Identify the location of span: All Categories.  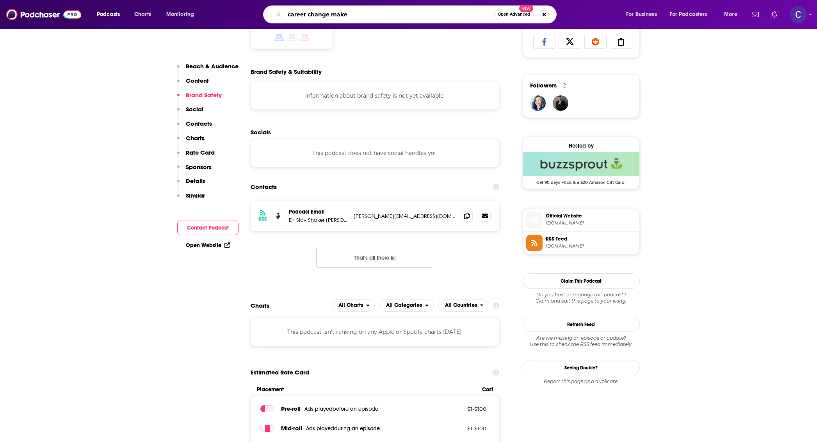
(404, 305).